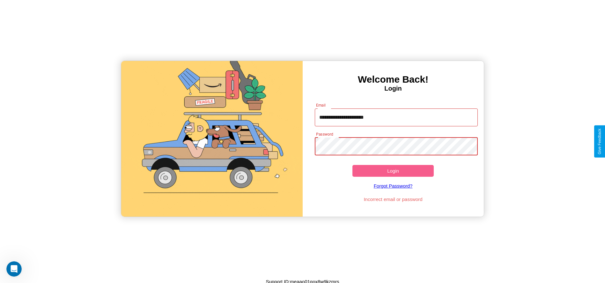 The image size is (605, 283). Describe the element at coordinates (393, 79) in the screenshot. I see `h3: Welcome Back!` at that location.